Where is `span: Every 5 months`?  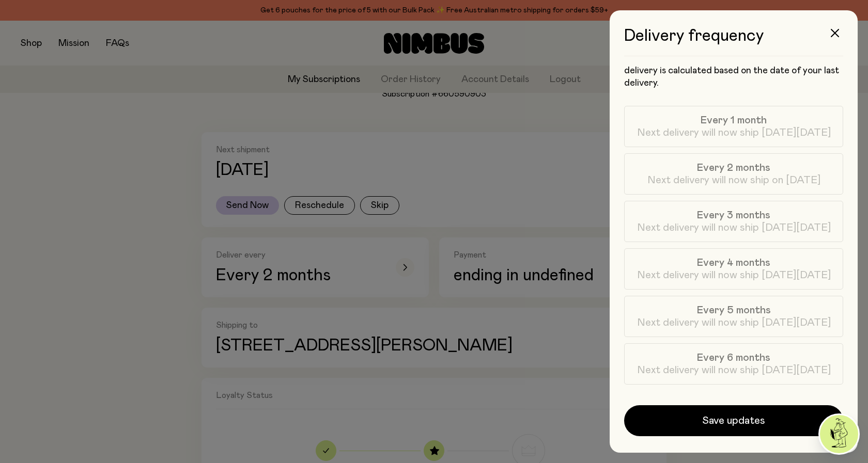
span: Every 5 months is located at coordinates (733, 310).